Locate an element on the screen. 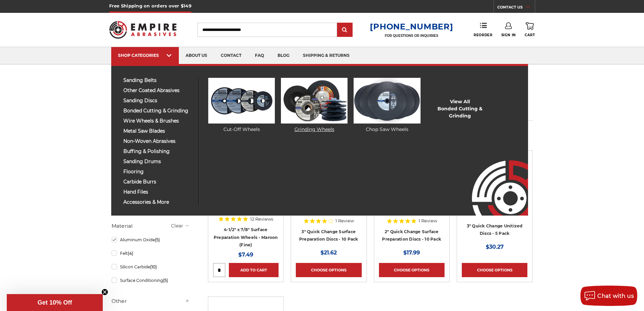  span: other coated abrasives is located at coordinates (158, 90).